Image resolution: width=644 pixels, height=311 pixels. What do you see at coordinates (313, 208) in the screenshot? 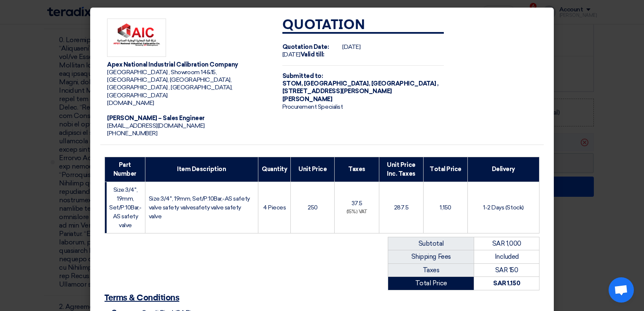
I see `span: 250` at bounding box center [313, 208].